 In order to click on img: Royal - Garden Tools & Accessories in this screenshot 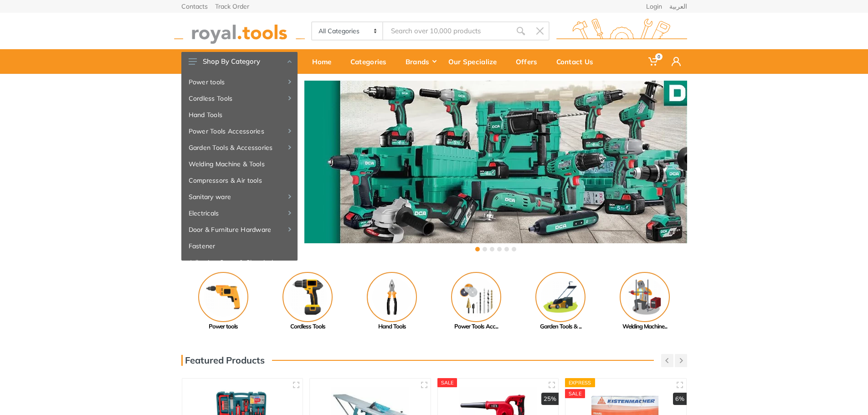, I will do `click(561, 298)`.